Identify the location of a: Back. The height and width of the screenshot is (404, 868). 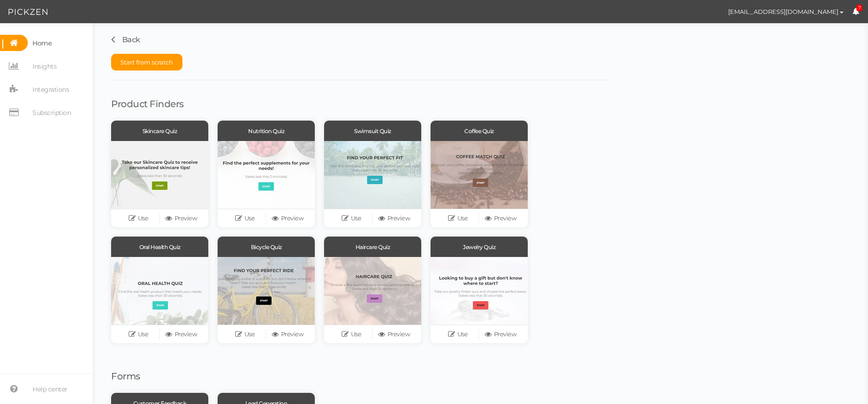
(126, 39).